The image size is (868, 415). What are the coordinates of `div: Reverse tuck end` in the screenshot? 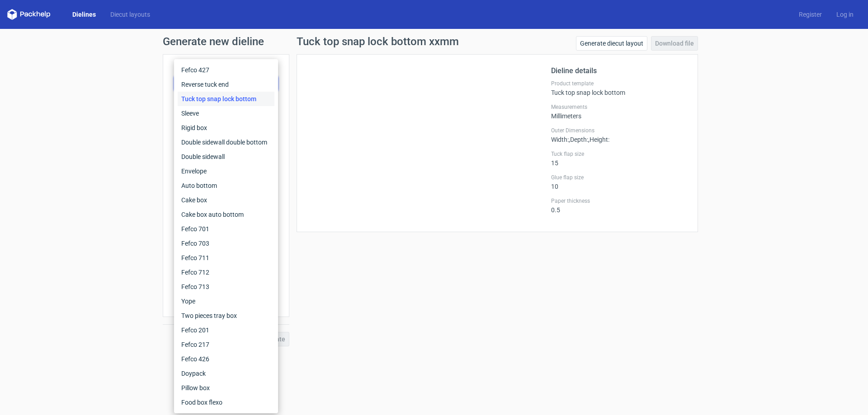 It's located at (226, 85).